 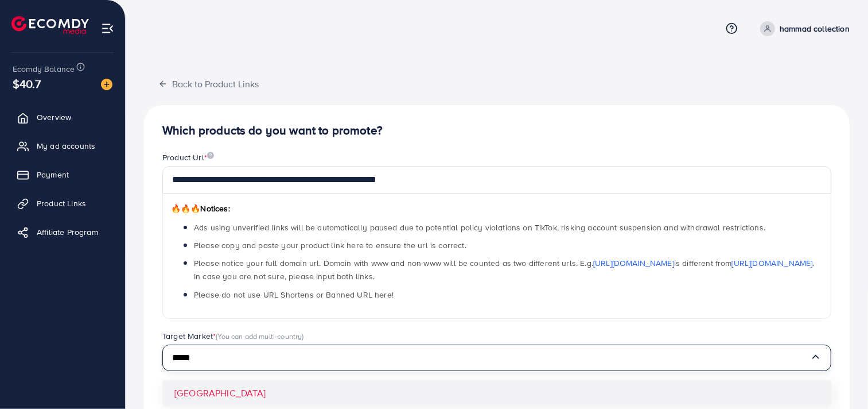 What do you see at coordinates (803, 28) in the screenshot?
I see `a: hammad collection` at bounding box center [803, 28].